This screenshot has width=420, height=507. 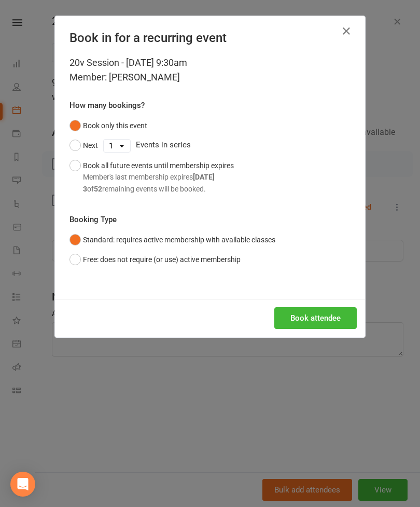 I want to click on h4: Book in for a recurring event, so click(x=210, y=38).